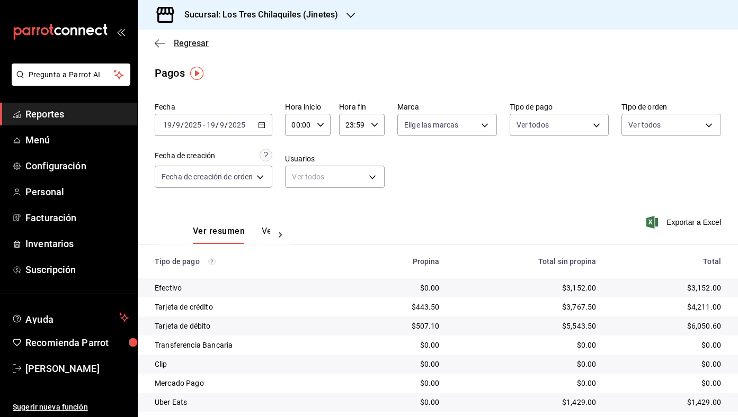 Image resolution: width=738 pixels, height=417 pixels. What do you see at coordinates (77, 270) in the screenshot?
I see `span: Suscripción` at bounding box center [77, 270].